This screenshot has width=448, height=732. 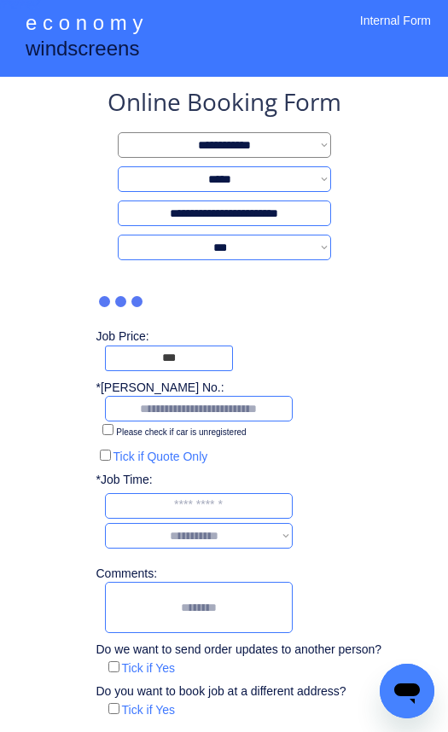 What do you see at coordinates (395, 32) in the screenshot?
I see `div: Internal Form` at bounding box center [395, 32].